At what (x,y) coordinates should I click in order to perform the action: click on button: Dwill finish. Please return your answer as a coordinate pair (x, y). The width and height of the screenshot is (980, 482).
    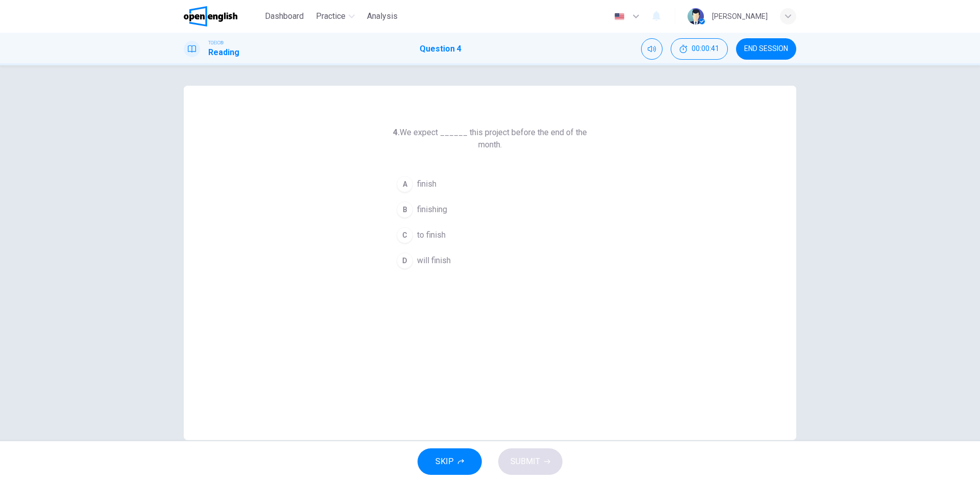
    Looking at the image, I should click on (490, 260).